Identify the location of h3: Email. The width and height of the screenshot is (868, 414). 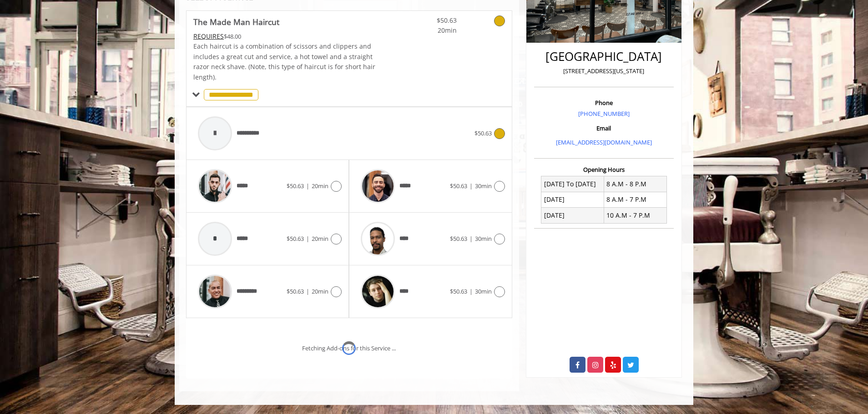
(604, 128).